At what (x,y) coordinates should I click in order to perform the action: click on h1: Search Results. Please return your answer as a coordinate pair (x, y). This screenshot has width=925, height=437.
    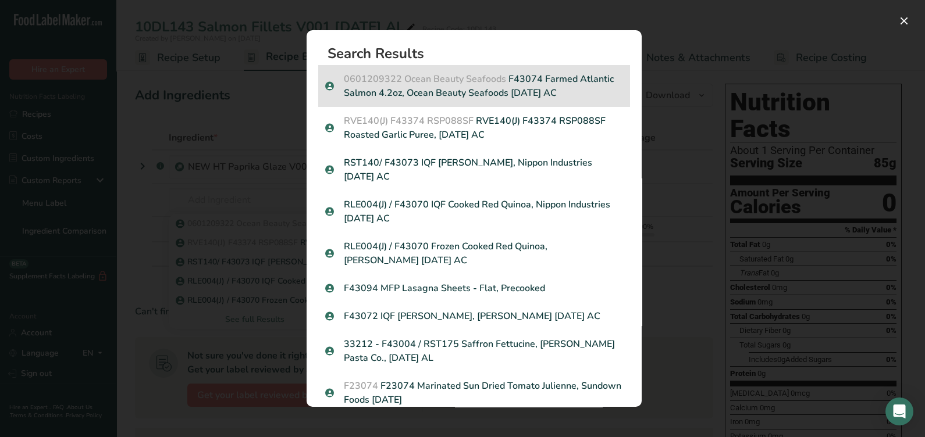
    Looking at the image, I should click on (479, 53).